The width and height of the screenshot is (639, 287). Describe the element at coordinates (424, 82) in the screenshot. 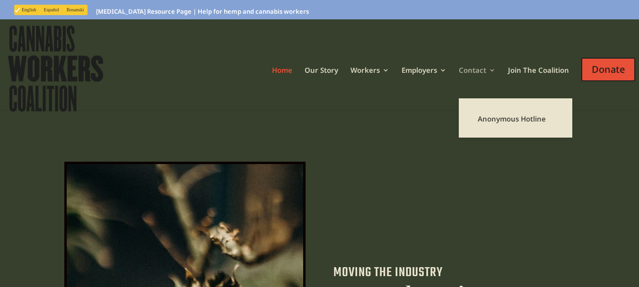

I see `a: Employers` at that location.